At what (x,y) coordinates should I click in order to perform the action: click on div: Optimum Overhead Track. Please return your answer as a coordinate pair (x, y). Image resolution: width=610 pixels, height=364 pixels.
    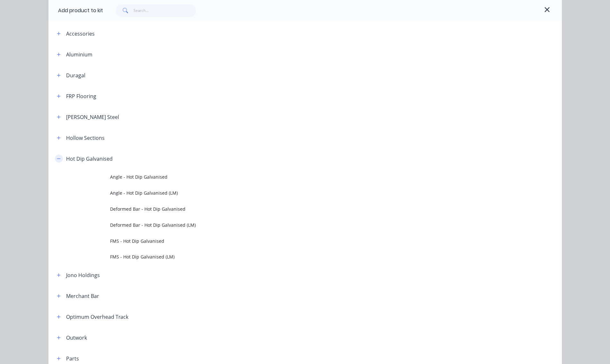
    Looking at the image, I should click on (97, 317).